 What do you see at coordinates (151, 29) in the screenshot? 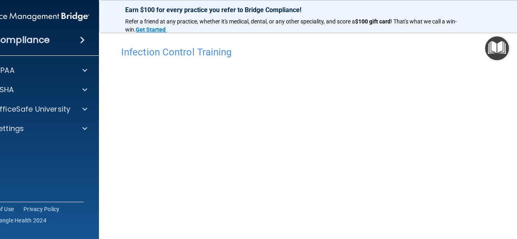
I see `a: Get Started` at bounding box center [151, 29].